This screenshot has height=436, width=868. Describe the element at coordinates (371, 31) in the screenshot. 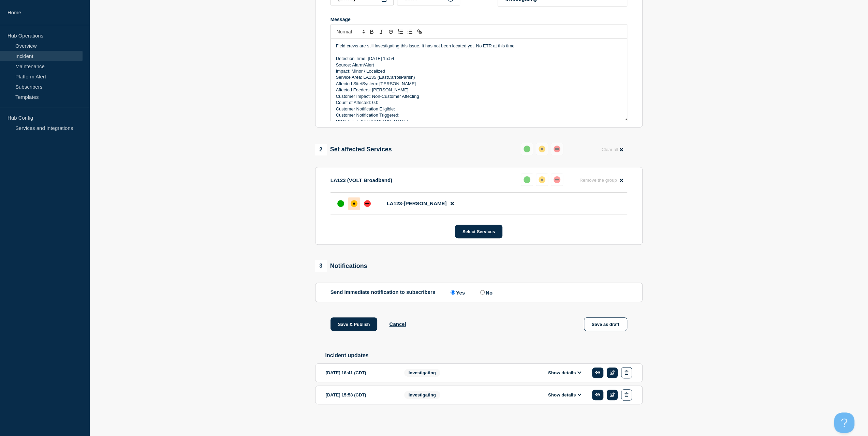

I see `button: Toggle bold text` at that location.